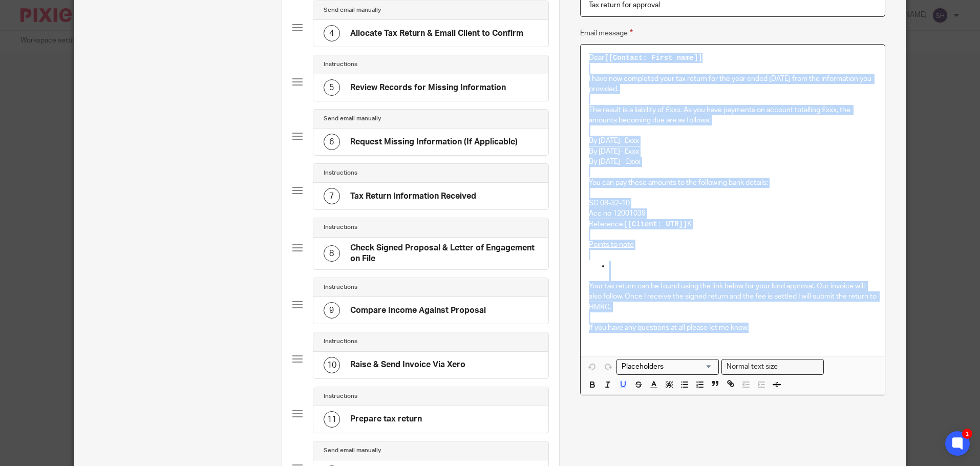  I want to click on h4: Tax Return Information Received, so click(413, 196).